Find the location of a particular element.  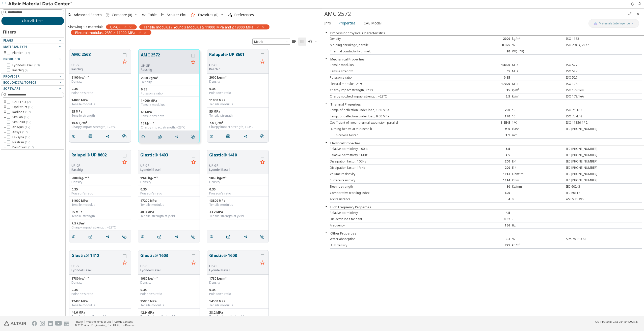

div: Ohm is located at coordinates (538, 180).